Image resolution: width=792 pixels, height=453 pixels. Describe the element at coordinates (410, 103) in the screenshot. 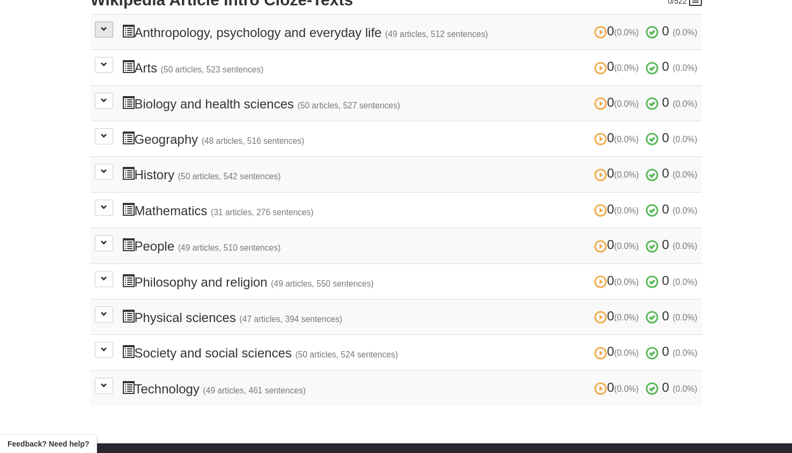

I see `h3: Biology and health sciences` at that location.